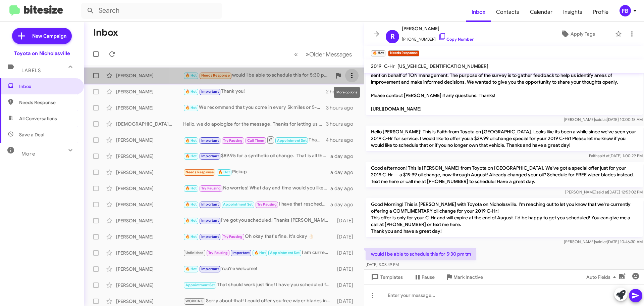 Image resolution: width=644 pixels, height=306 pixels. Describe the element at coordinates (601, 12) in the screenshot. I see `a: Profile` at that location.